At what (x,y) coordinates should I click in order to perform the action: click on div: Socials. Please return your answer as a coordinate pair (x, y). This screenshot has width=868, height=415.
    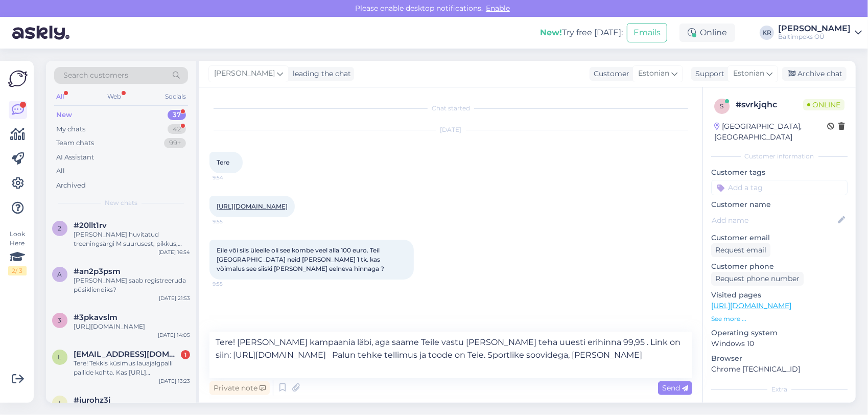
    Looking at the image, I should click on (175, 97).